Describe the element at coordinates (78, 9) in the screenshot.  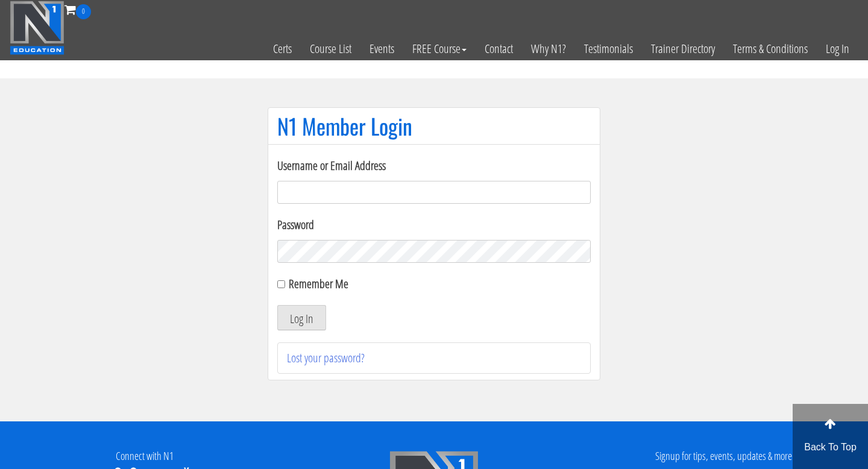
I see `a: 0` at that location.